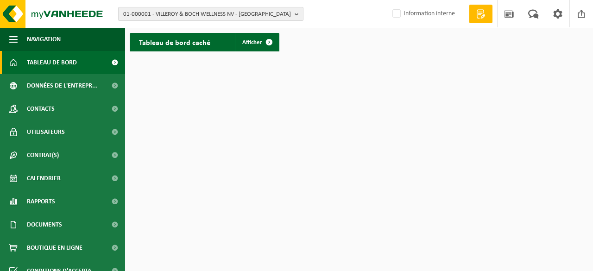  What do you see at coordinates (44, 39) in the screenshot?
I see `span: Navigation` at bounding box center [44, 39].